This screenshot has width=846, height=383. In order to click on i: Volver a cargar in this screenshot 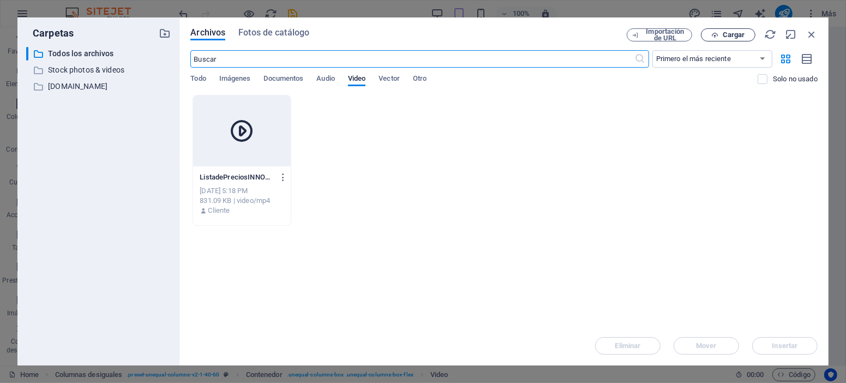, I will do `click(771, 34)`.